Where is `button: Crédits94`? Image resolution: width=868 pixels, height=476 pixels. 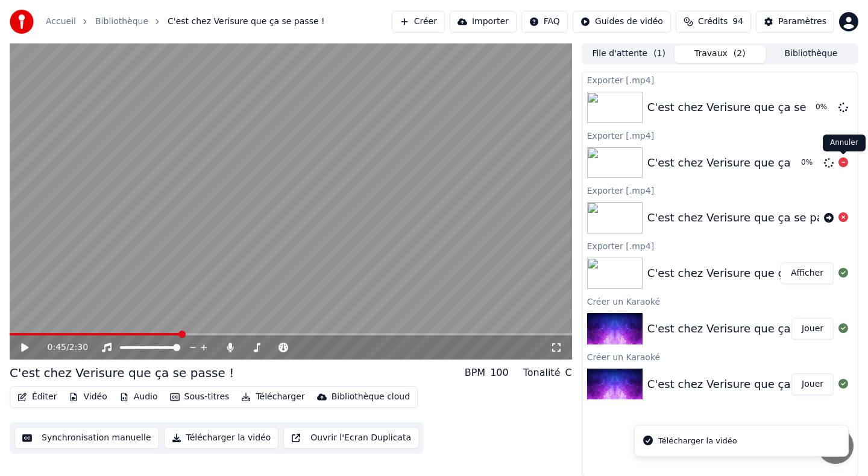
button: Crédits94 is located at coordinates (713, 22).